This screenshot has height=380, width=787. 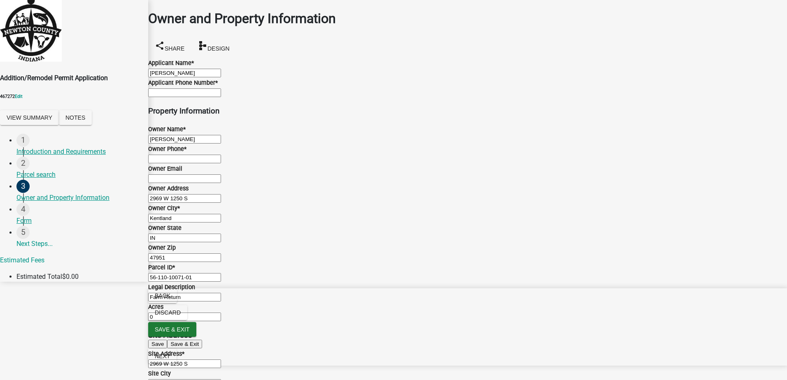 I want to click on div: 5, so click(x=23, y=233).